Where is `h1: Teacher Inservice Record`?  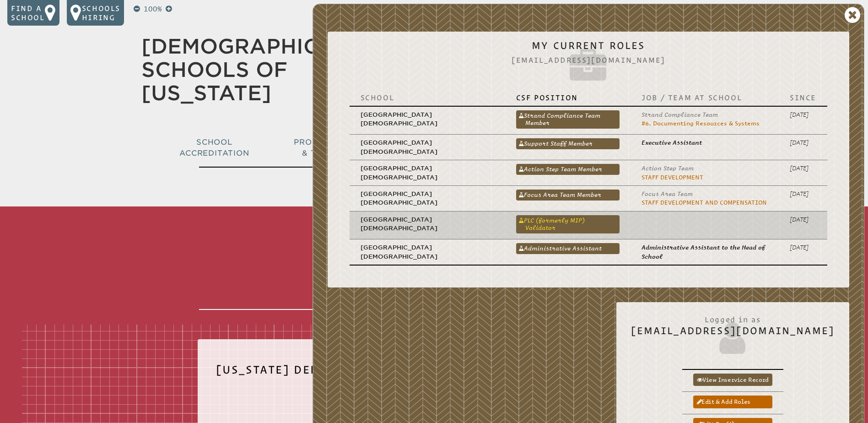 h1: Teacher Inservice Record is located at coordinates (434, 260).